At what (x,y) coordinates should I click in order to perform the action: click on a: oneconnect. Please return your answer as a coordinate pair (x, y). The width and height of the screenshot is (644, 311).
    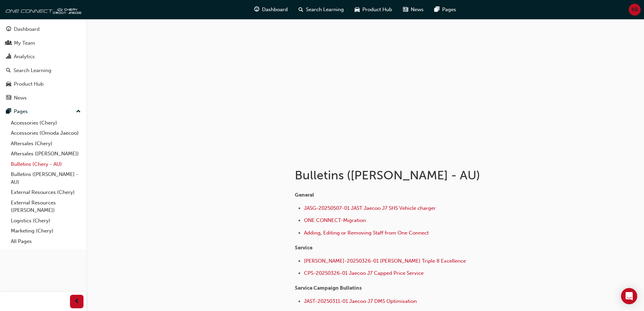
    Looking at the image, I should click on (42, 9).